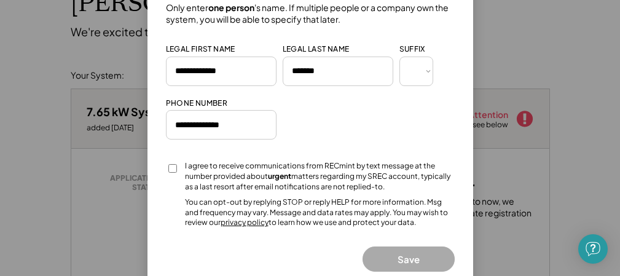  What do you see at coordinates (310, 14) in the screenshot?
I see `h4: Only enter 's name. If multiple people or a company own the system, you will be able to specify t...` at bounding box center [310, 14].